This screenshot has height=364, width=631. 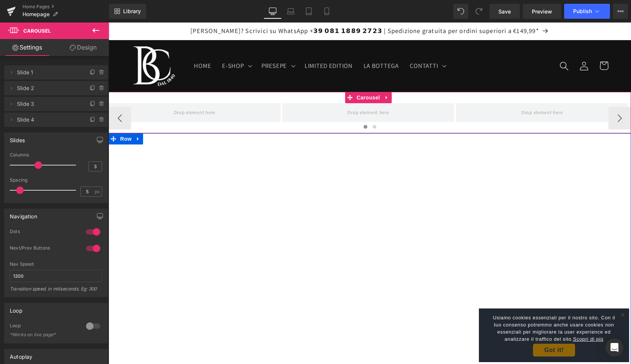 I want to click on button: Publish, so click(x=587, y=11).